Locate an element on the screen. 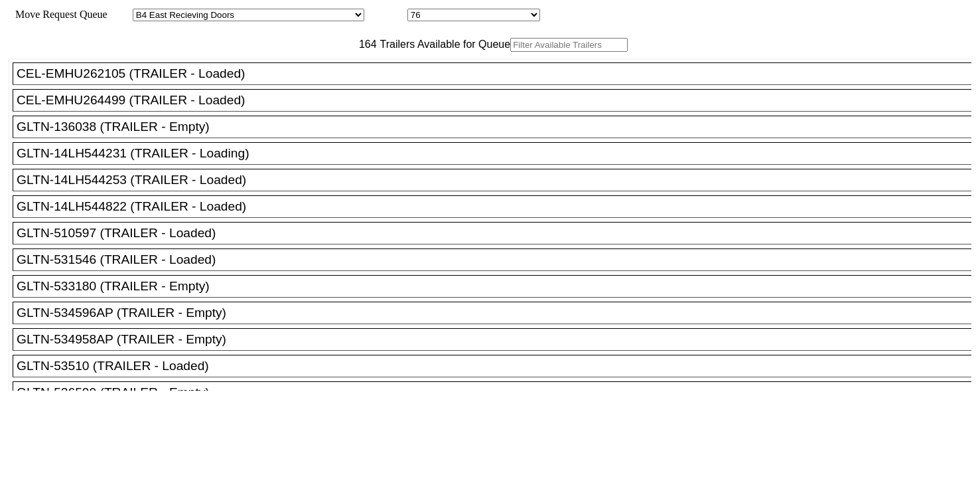 The image size is (980, 487). div: GLTN-14LH544822 (TRAILER - Loaded) is located at coordinates (498, 207).